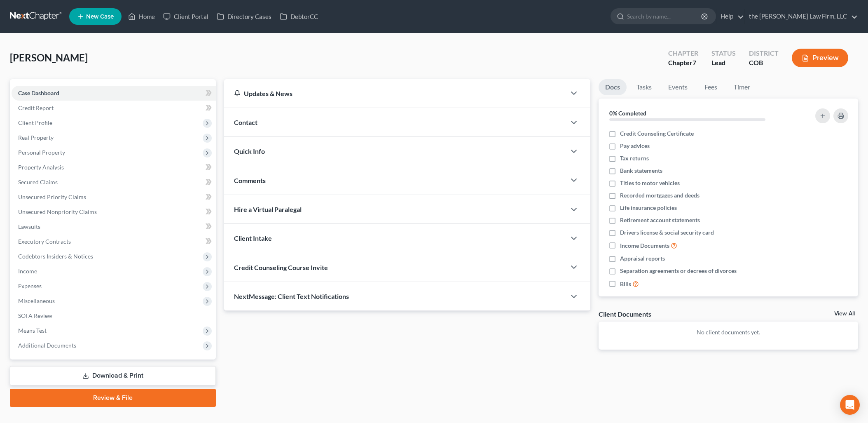 The width and height of the screenshot is (868, 423). Describe the element at coordinates (35, 316) in the screenshot. I see `span: SOFA Review` at that location.